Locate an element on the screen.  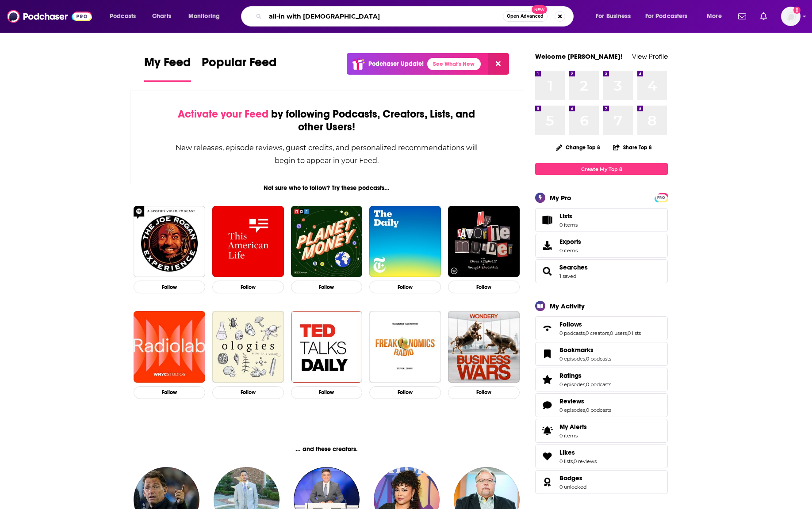
a: Ologies with Alie Ward is located at coordinates (248, 347).